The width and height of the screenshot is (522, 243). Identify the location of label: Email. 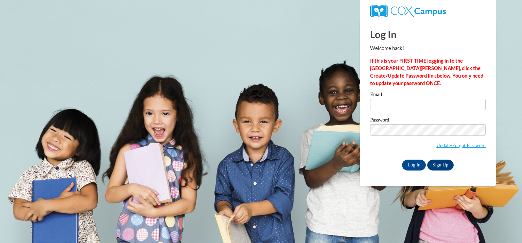
(428, 95).